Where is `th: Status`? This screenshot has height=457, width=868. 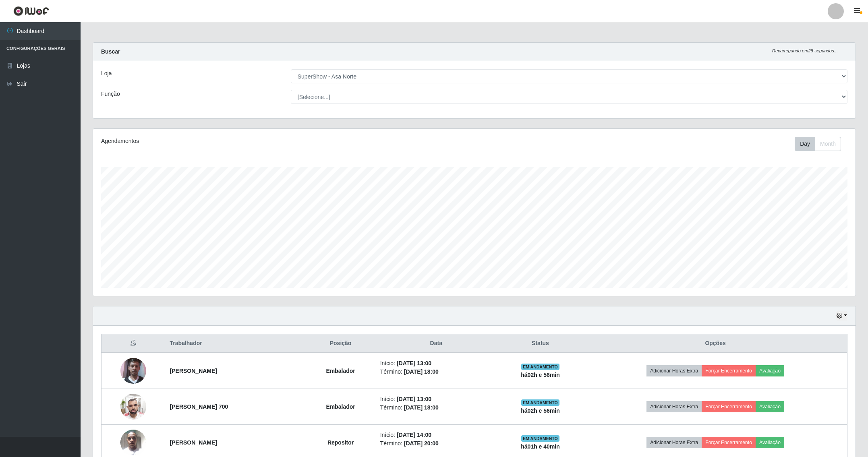 th: Status is located at coordinates (540, 344).